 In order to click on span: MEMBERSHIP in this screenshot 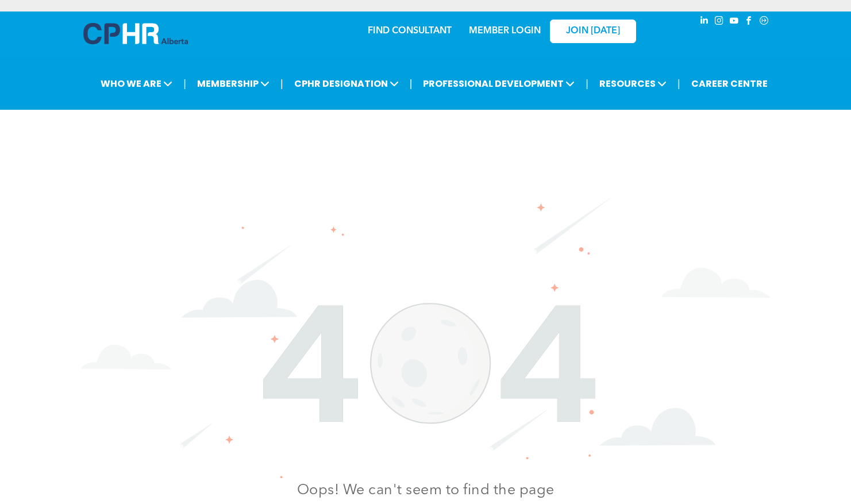, I will do `click(233, 83)`.